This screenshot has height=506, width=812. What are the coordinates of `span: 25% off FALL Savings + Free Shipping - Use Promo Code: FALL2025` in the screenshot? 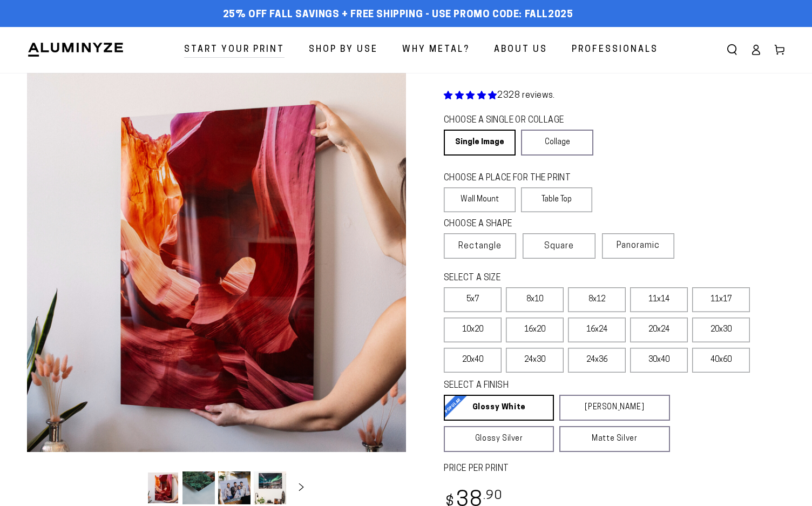 It's located at (398, 15).